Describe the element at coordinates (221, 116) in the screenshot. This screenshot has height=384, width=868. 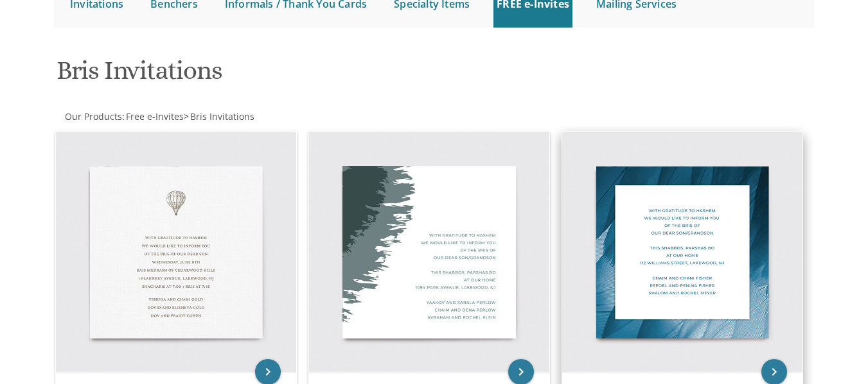
I see `a: Bris Invitations` at that location.